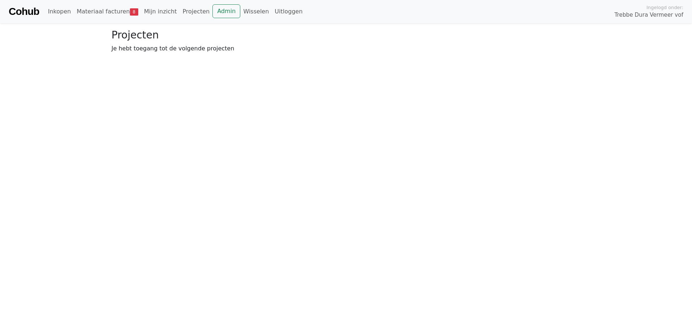 Image resolution: width=692 pixels, height=335 pixels. What do you see at coordinates (346, 49) in the screenshot?
I see `p: Je hebt toegang tot de volgende projecten` at bounding box center [346, 49].